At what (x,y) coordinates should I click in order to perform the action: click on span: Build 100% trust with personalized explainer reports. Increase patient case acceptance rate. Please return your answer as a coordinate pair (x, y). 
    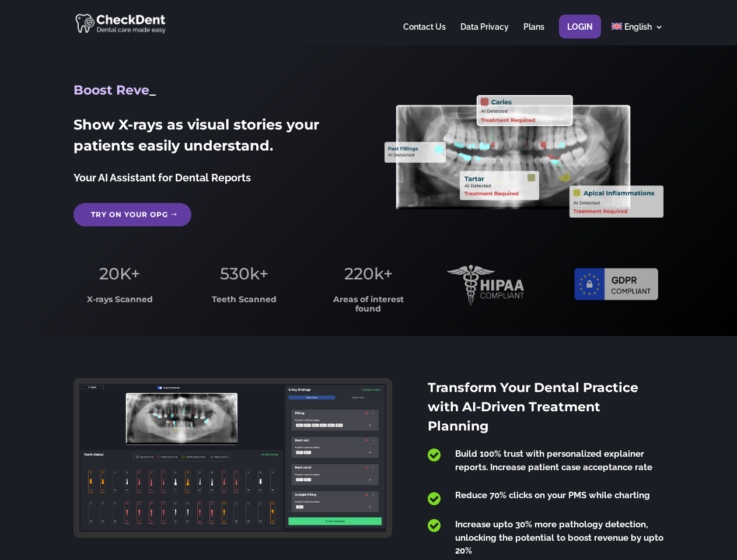
    Looking at the image, I should click on (554, 460).